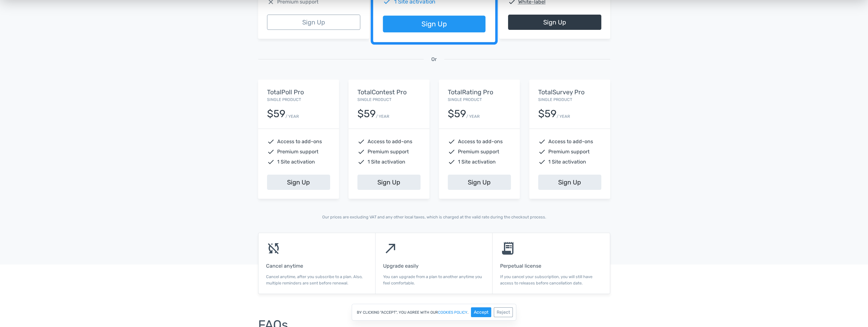  I want to click on h5: TotalContest Pro, so click(389, 92).